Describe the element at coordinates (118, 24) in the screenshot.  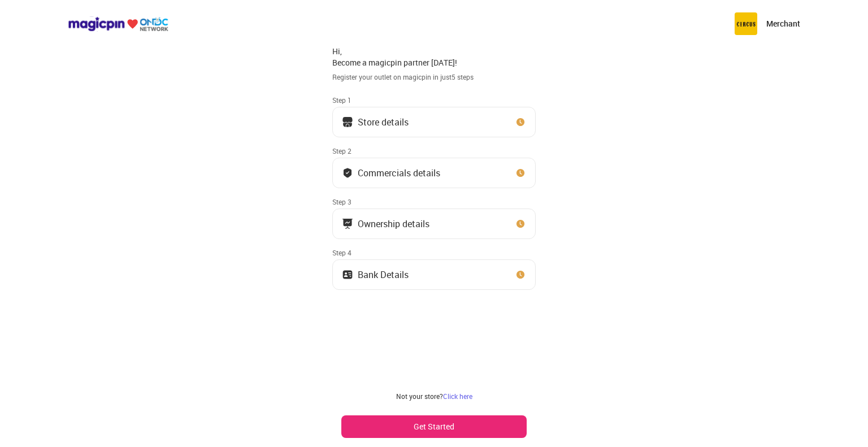
I see `img: ondc-logo-new-small.8a59708e.svg` at that location.